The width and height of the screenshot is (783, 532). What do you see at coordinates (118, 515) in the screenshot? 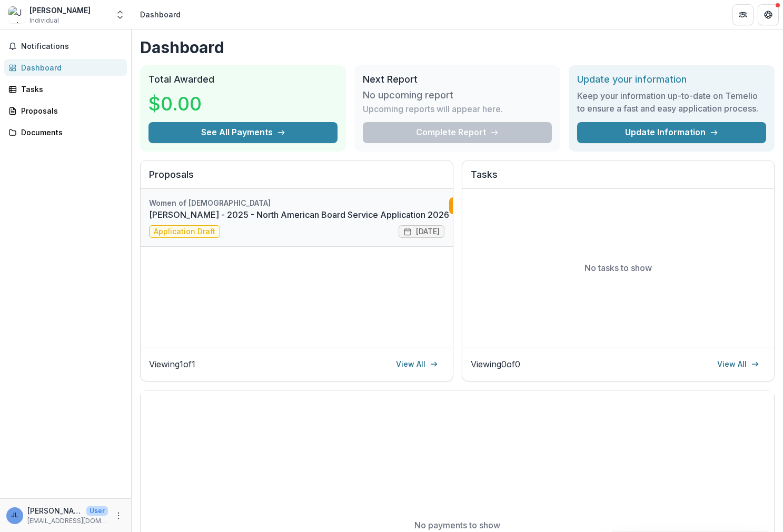
I see `button: More` at bounding box center [118, 515].